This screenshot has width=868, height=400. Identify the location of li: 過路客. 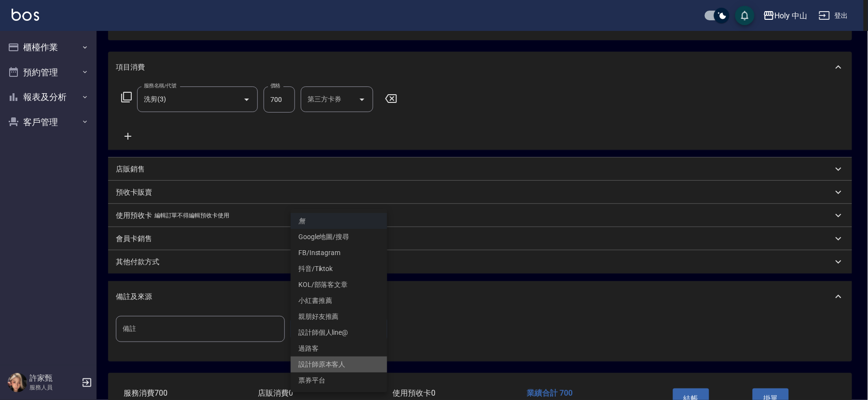
(339, 349).